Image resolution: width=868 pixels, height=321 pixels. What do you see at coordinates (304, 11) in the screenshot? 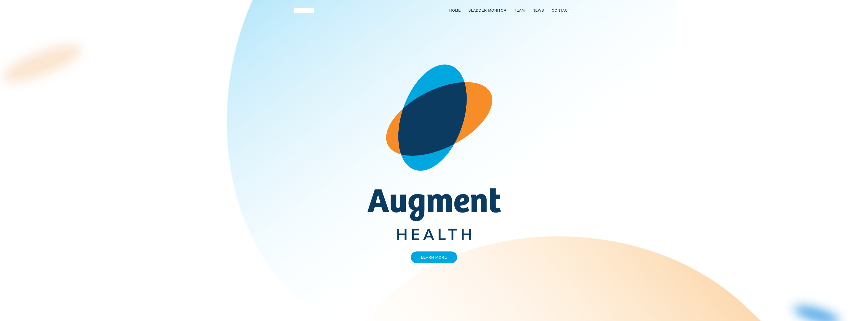
I see `img: logo` at bounding box center [304, 11].